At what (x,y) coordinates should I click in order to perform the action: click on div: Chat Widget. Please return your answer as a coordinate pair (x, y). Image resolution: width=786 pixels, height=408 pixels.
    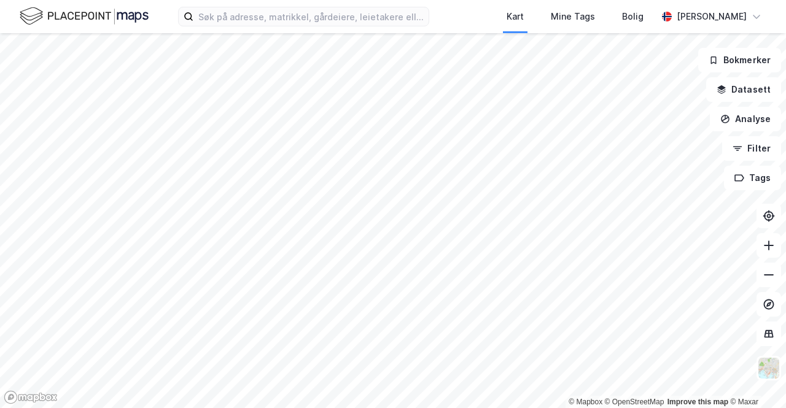
    Looking at the image, I should click on (755, 379).